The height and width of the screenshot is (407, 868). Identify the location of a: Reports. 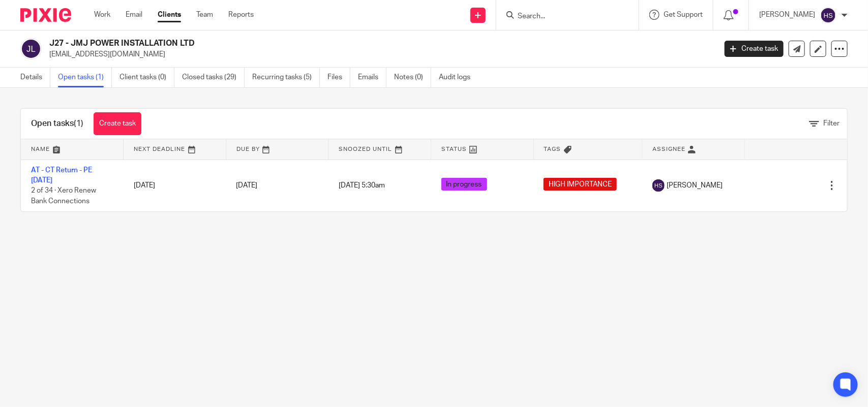
(241, 15).